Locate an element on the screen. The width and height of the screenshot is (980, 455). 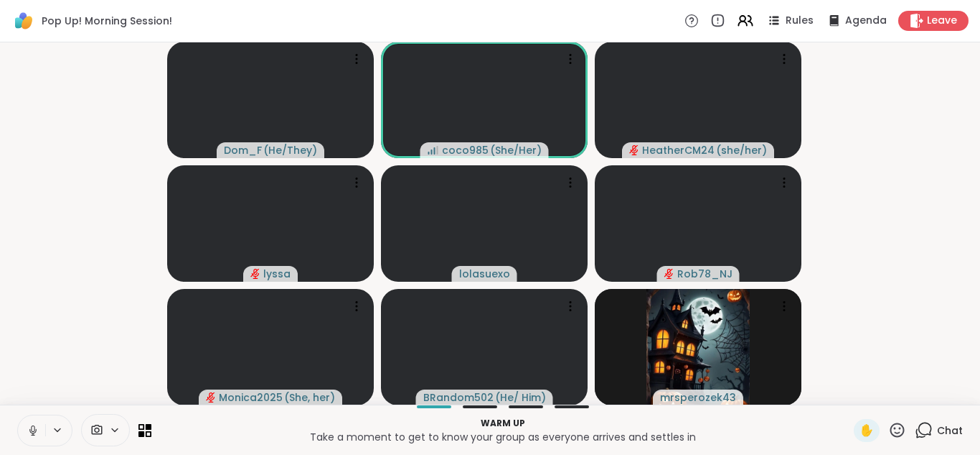
span: ( She, her ) is located at coordinates (309, 397).